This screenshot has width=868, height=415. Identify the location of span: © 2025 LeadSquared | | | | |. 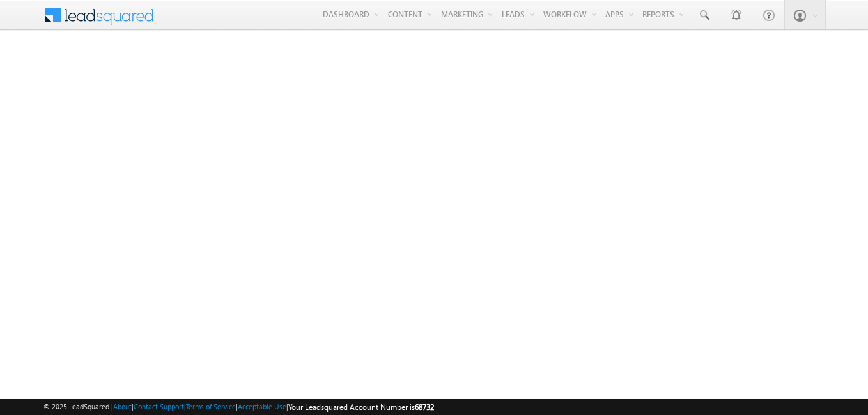
(238, 407).